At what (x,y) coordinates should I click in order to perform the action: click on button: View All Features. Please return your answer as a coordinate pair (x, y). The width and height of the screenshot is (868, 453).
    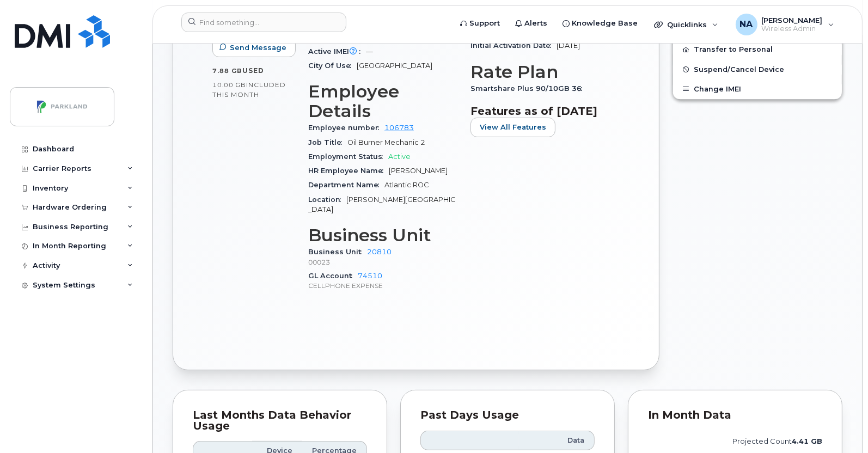
    Looking at the image, I should click on (513, 127).